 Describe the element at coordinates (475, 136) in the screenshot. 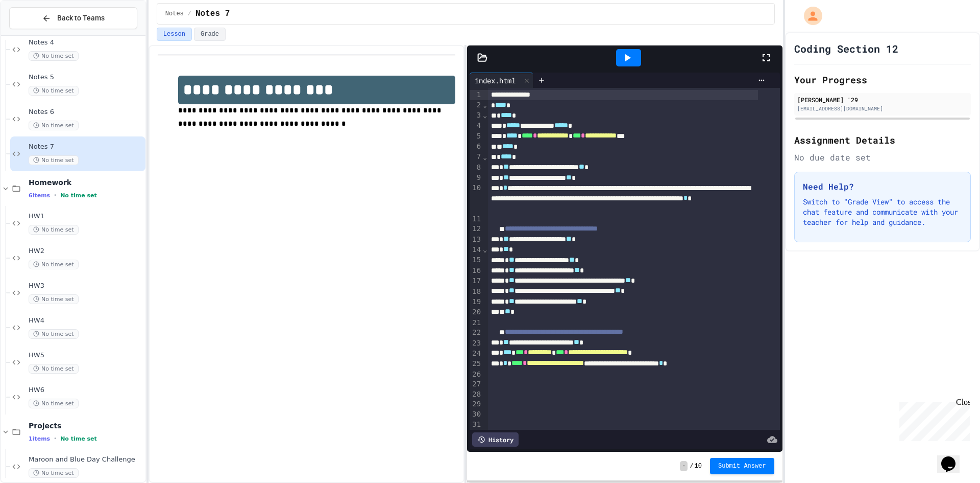

I see `div: 5` at that location.